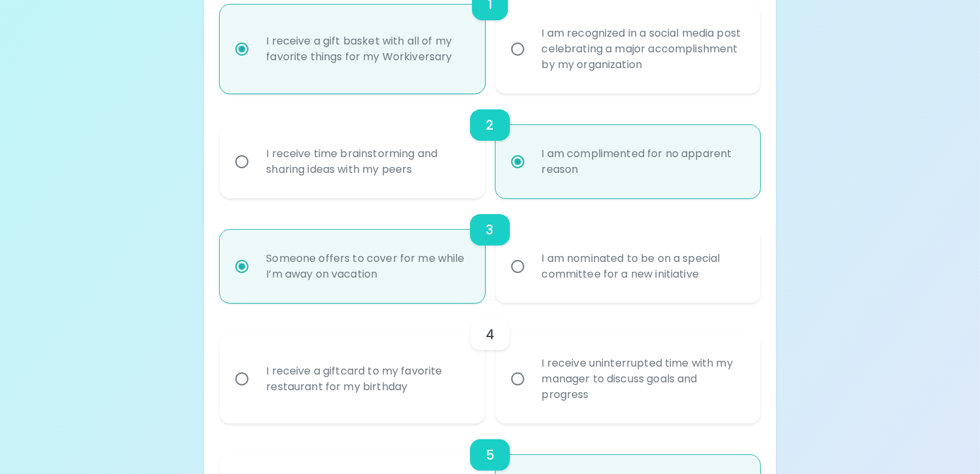 This screenshot has width=980, height=474. I want to click on div: I receive time brainstorming and sharing ideas with my peers, so click(366, 161).